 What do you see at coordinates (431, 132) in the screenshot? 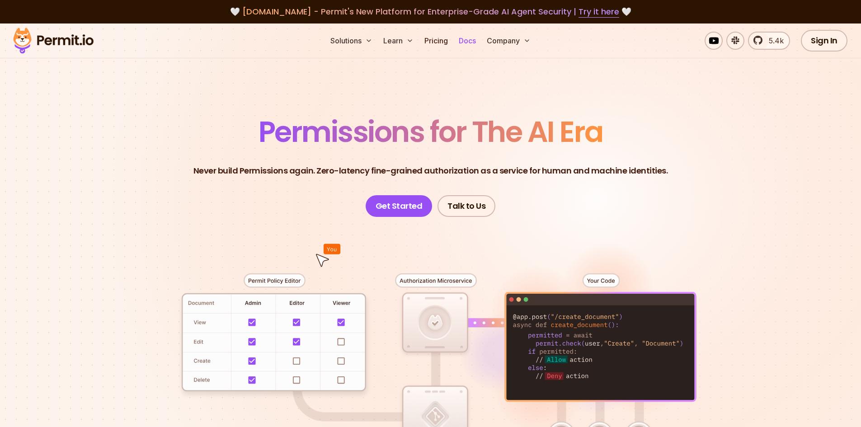
I see `span: Permissions for The AI Era` at bounding box center [431, 132].